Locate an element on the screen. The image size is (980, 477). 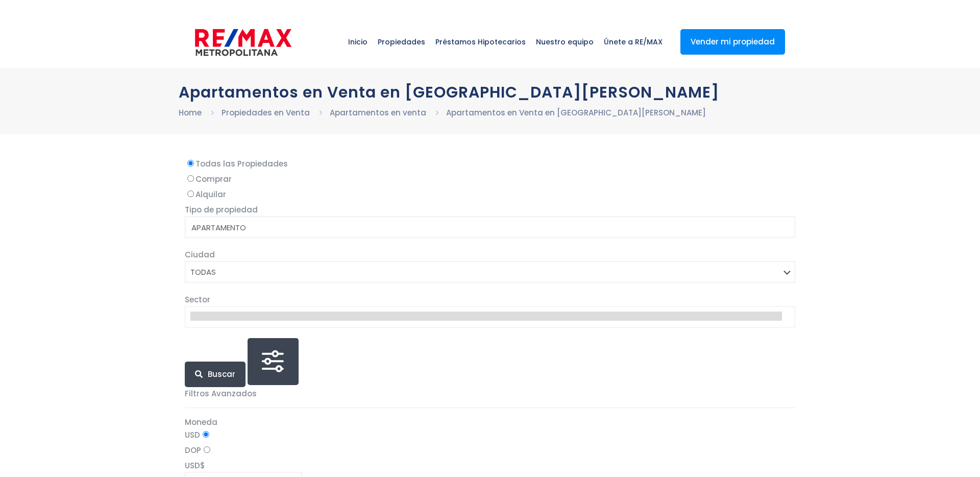
span: Sector is located at coordinates (197, 299).